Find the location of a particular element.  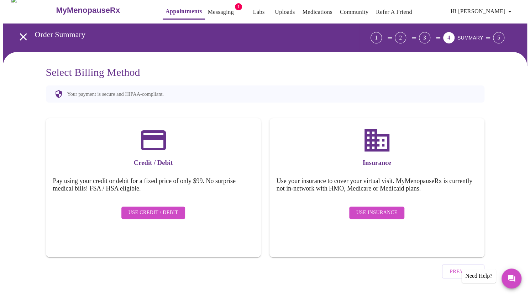

div: 2 is located at coordinates (401, 38).